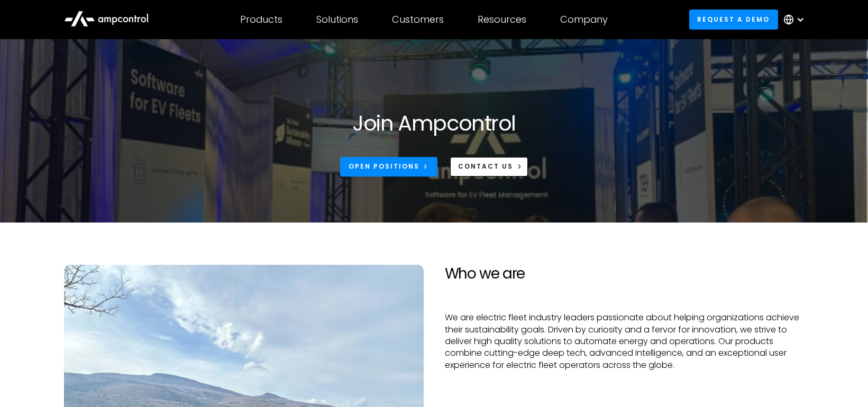 The height and width of the screenshot is (407, 868). What do you see at coordinates (434, 123) in the screenshot?
I see `h1: Join Ampcontrol` at bounding box center [434, 123].